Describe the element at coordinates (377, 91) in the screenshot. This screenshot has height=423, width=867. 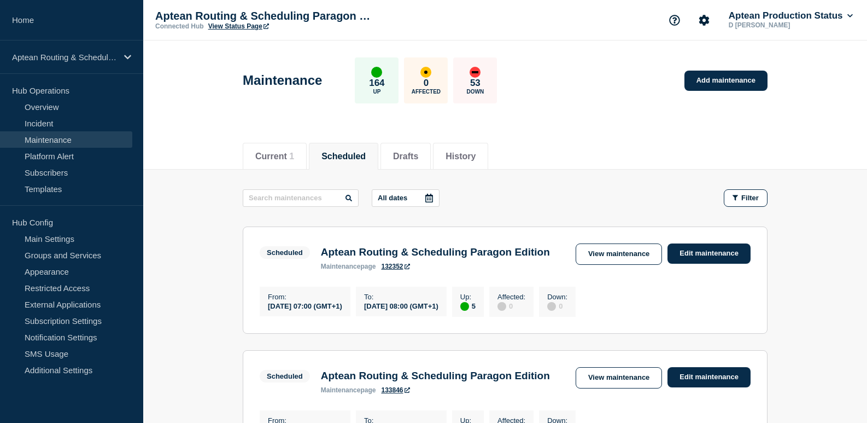
I see `p: Up` at that location.